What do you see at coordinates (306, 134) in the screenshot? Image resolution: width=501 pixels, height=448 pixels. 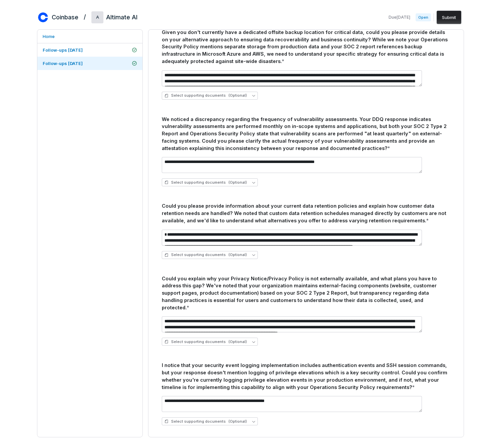 I see `div: We noticed a discrepancy regarding the frequency of vulnerability assessments. Your DDQ response ...` at bounding box center [306, 134].